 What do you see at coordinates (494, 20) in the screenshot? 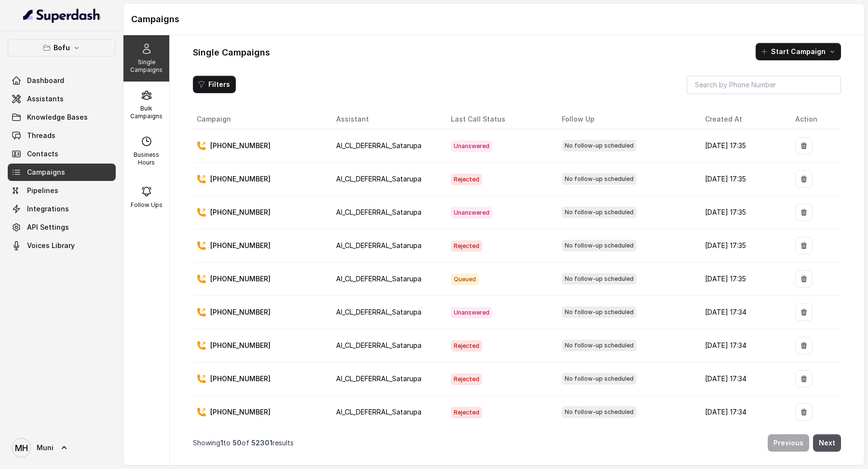
I see `h1: Campaigns` at bounding box center [494, 20].